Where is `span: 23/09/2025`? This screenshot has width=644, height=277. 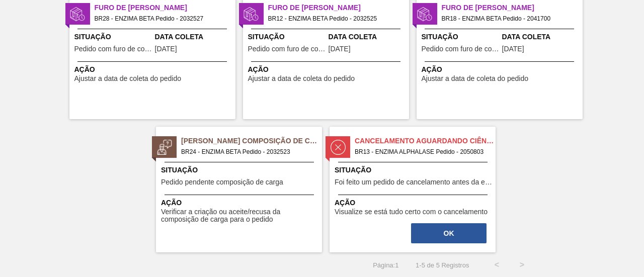
span: 23/09/2025 is located at coordinates (166, 49).